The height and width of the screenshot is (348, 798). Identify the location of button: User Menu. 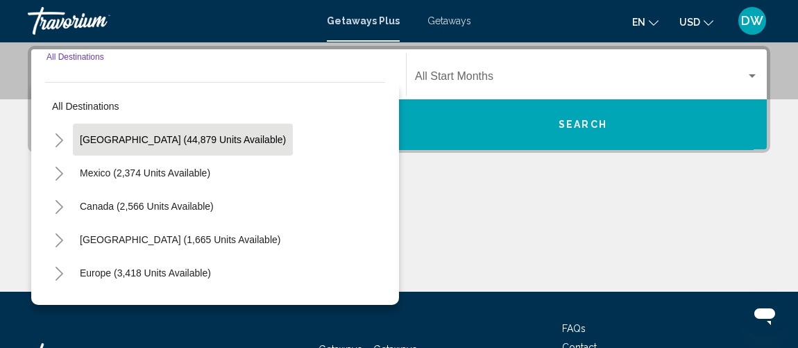
(752, 21).